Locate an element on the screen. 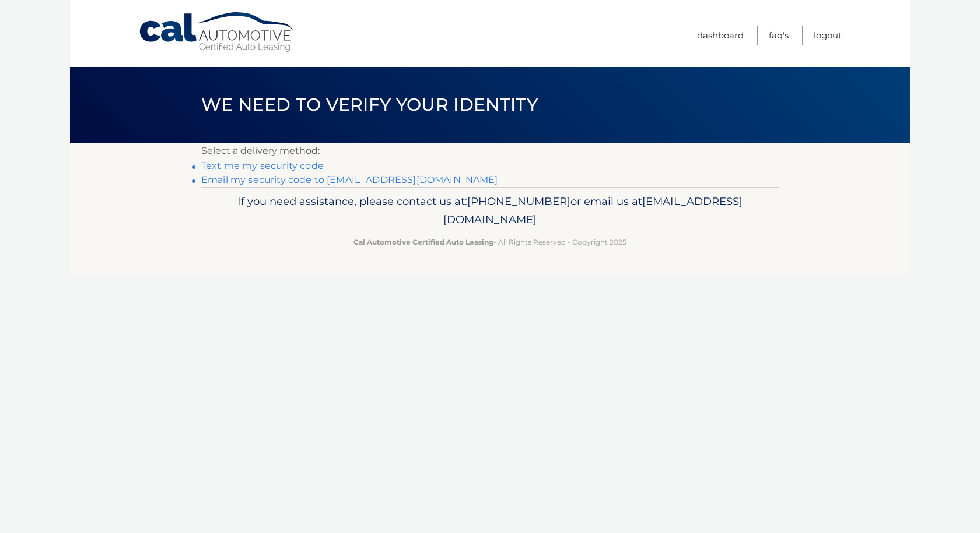 The height and width of the screenshot is (533, 980). a: Dashboard is located at coordinates (721, 35).